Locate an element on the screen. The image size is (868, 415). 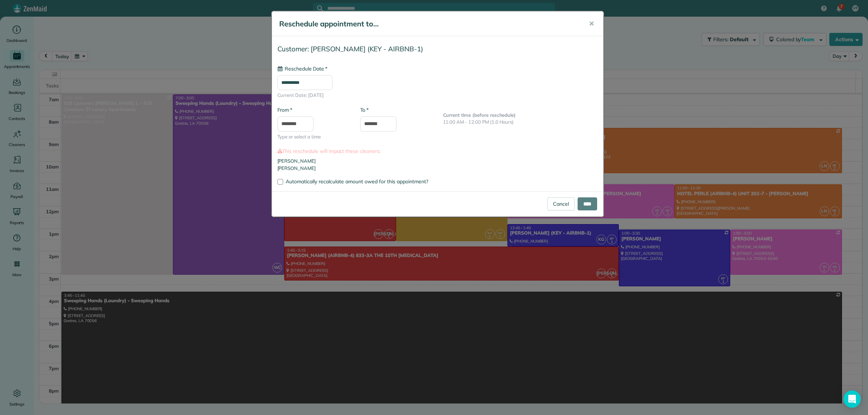
label: Reschedule Date is located at coordinates (303, 69).